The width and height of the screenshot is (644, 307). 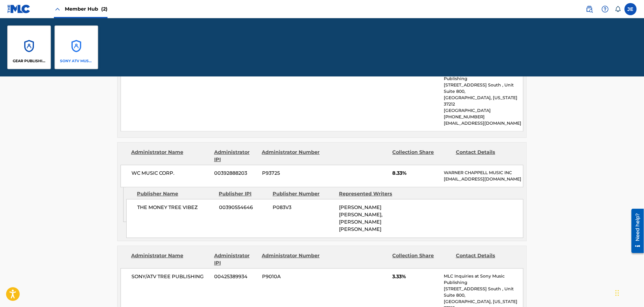 What do you see at coordinates (10, 24) in the screenshot?
I see `div: Open Resource Center` at bounding box center [10, 24].